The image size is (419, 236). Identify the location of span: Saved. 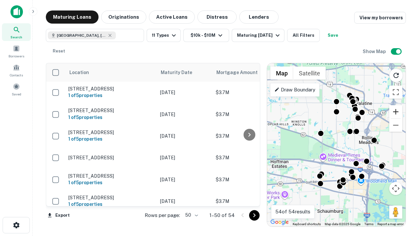
(16, 94).